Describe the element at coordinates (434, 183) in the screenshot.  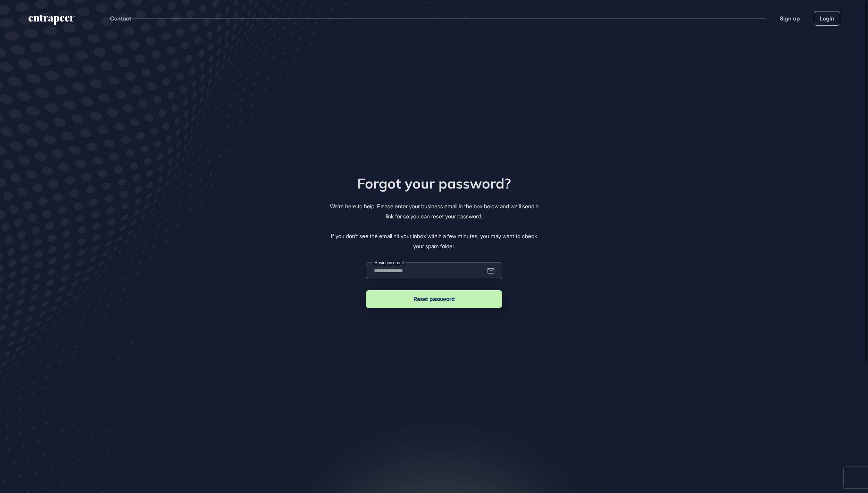
I see `h1: Forgot your password?` at that location.